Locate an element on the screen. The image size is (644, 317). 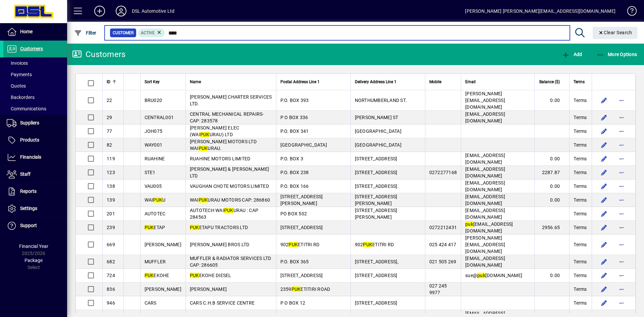
span: 139 is located at coordinates (111, 200).